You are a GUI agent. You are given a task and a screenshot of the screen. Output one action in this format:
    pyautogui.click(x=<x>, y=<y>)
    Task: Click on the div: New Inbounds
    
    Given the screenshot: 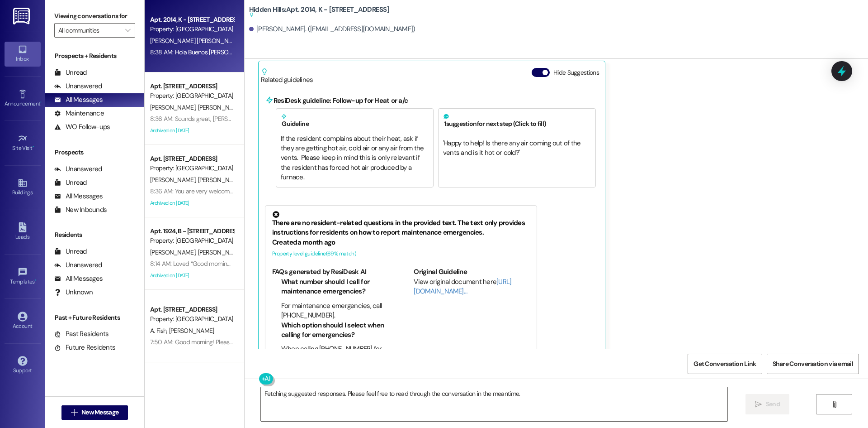 What is the action you would take?
    pyautogui.click(x=80, y=209)
    